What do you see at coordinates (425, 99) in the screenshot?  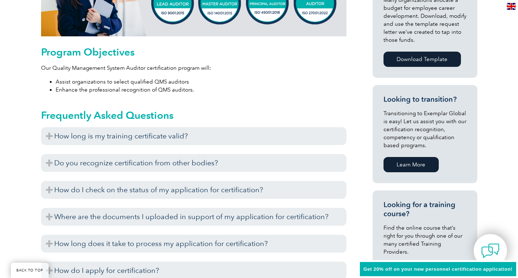 I see `h3: Looking to transition?` at bounding box center [425, 99].